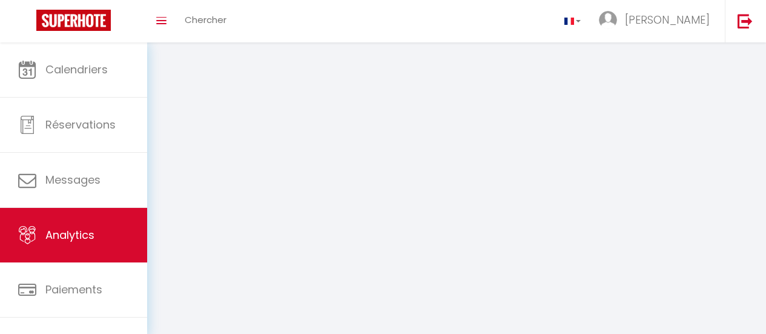 The image size is (766, 334). What do you see at coordinates (205, 19) in the screenshot?
I see `span: Chercher` at bounding box center [205, 19].